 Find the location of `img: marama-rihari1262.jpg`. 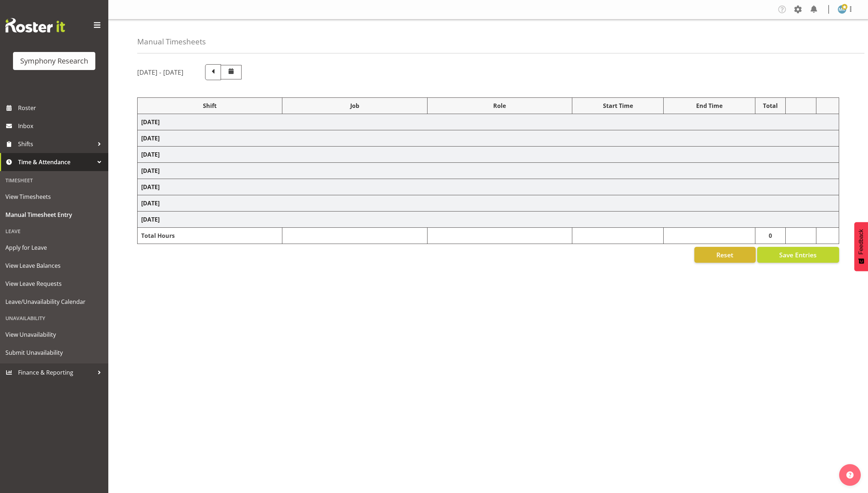

img: marama-rihari1262.jpg is located at coordinates (842, 9).